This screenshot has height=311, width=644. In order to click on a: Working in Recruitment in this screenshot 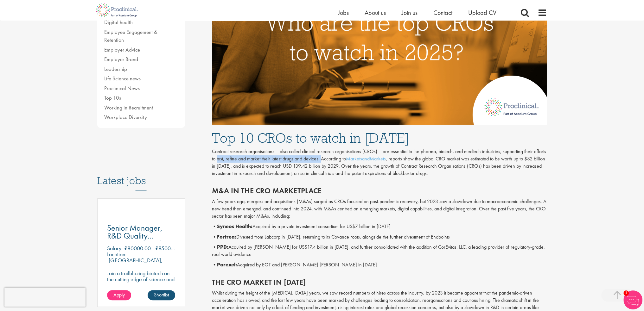, I will do `click(129, 108)`.